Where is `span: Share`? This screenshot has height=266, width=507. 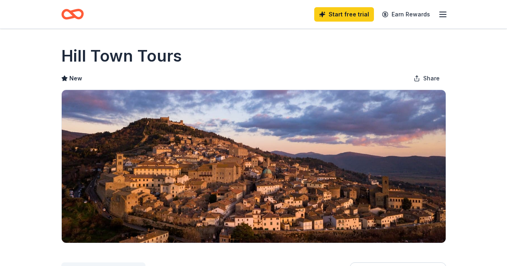
span: Share is located at coordinates (431, 79).